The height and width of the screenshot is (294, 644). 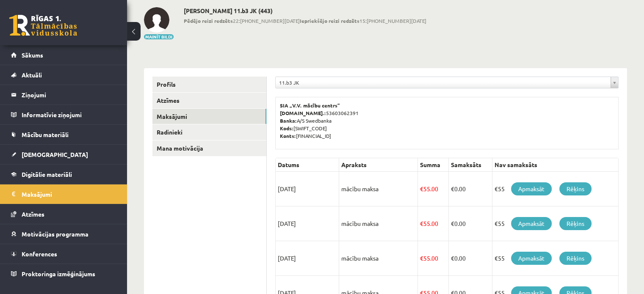 I want to click on span: Sākums, so click(x=32, y=55).